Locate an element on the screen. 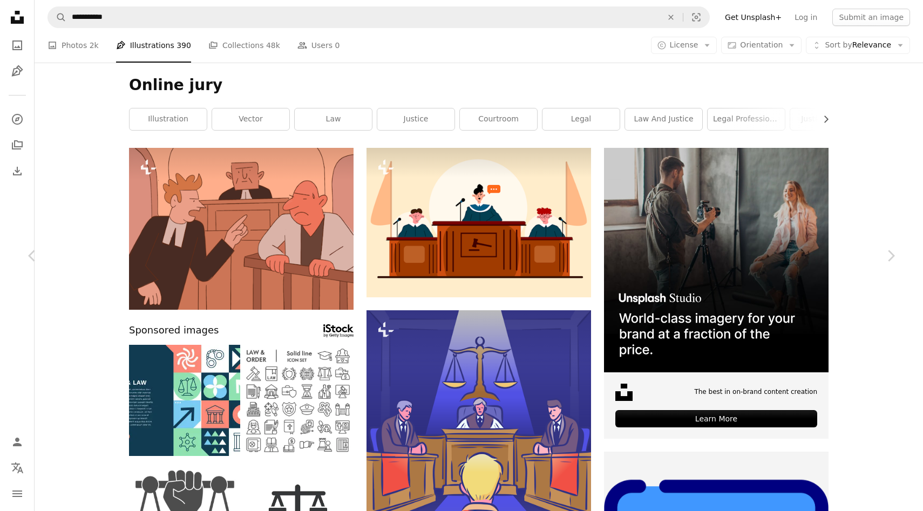 Image resolution: width=923 pixels, height=511 pixels. a: legal professional is located at coordinates (746, 119).